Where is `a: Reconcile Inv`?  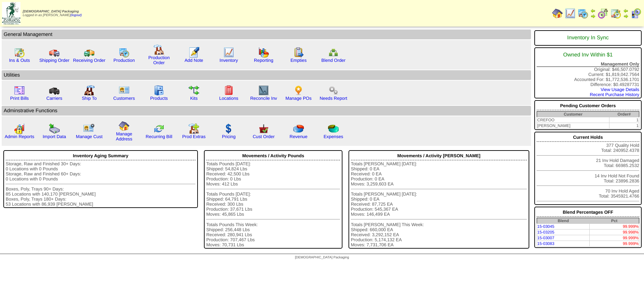
a: Reconcile Inv is located at coordinates (264, 98).